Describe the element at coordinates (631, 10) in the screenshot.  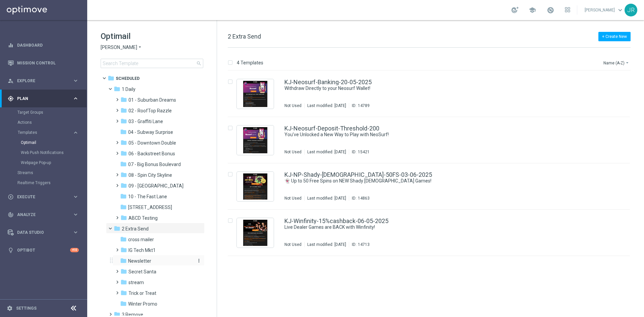
I see `div: JR` at that location.